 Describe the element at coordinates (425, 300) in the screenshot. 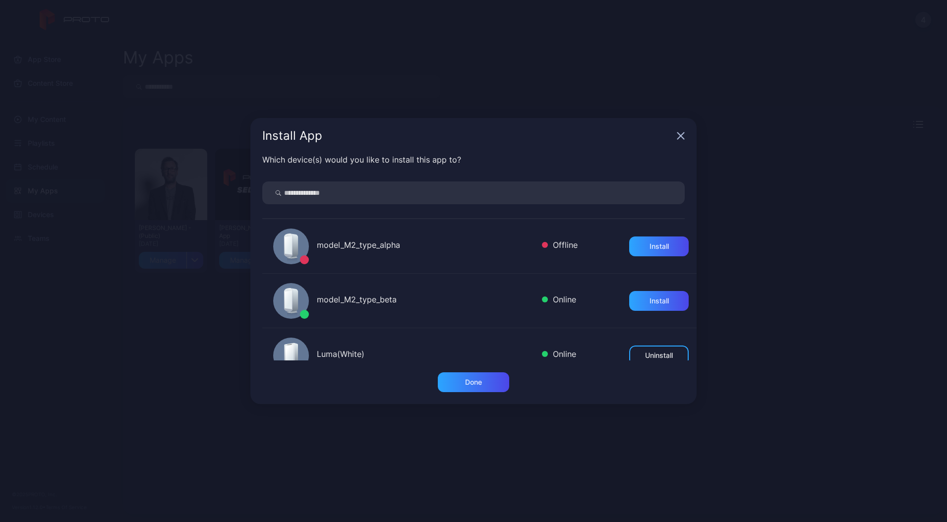

I see `div: model_M2_type_beta` at that location.